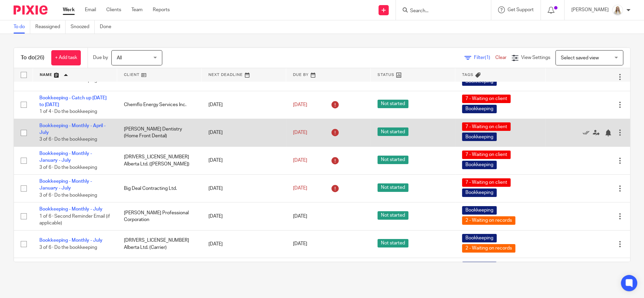  Describe the element at coordinates (137, 10) in the screenshot. I see `a: Team` at that location.